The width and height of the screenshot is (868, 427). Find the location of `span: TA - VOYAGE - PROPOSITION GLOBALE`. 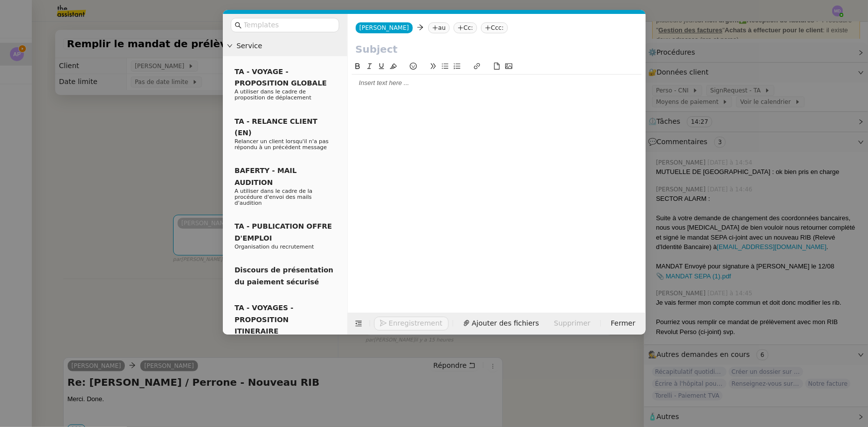

span: TA - VOYAGE - PROPOSITION GLOBALE is located at coordinates (281, 77).